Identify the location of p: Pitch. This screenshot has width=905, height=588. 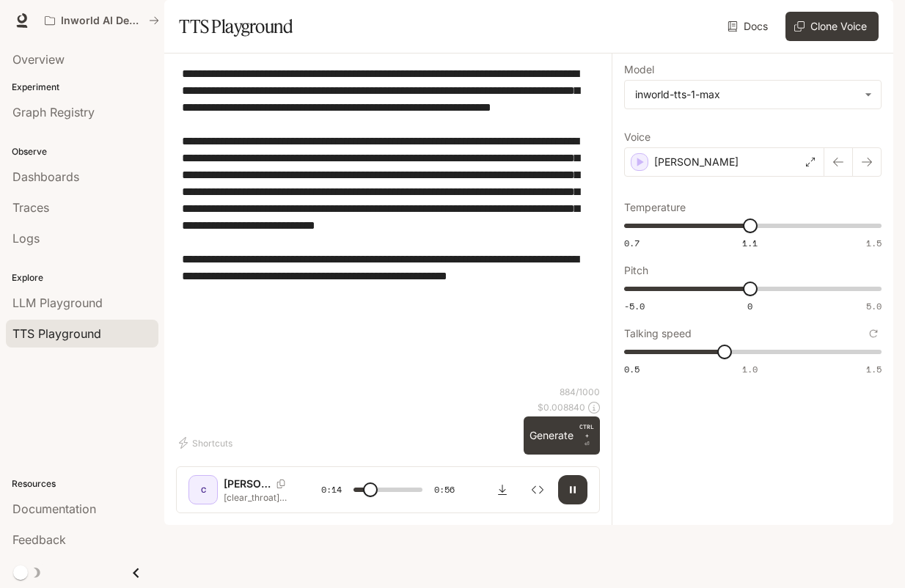
(636, 271).